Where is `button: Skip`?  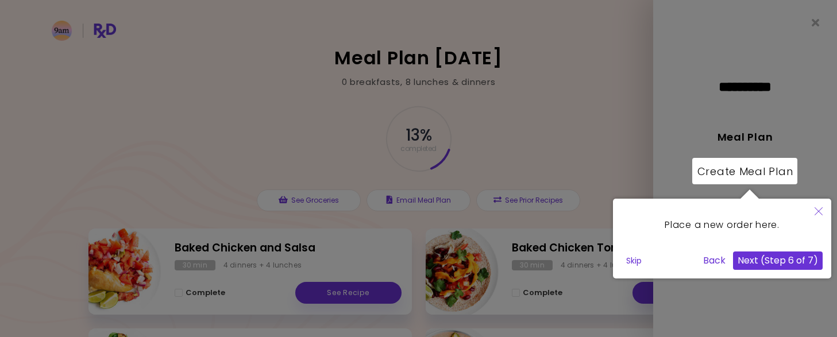 button: Skip is located at coordinates (634, 261).